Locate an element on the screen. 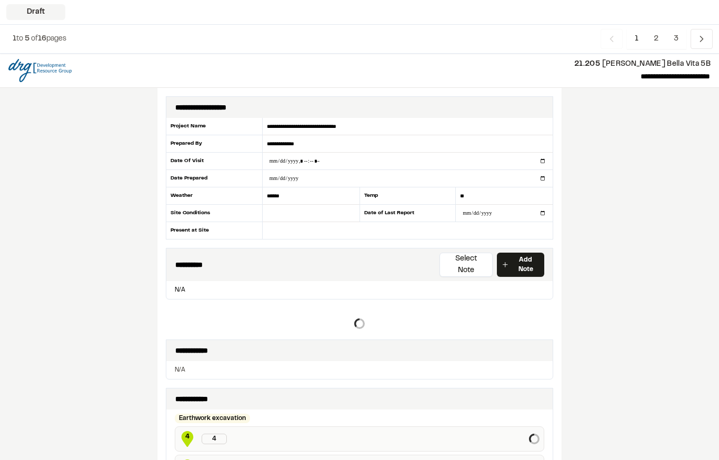  span: 2 is located at coordinates (656, 39).